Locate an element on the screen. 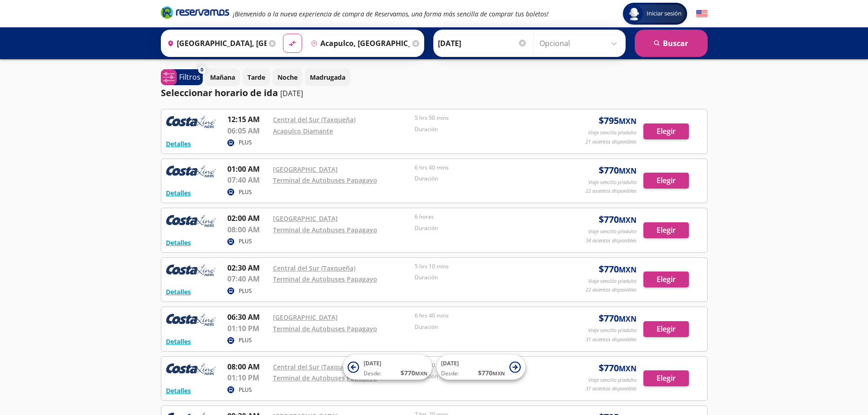 The image size is (868, 415). button: English is located at coordinates (702, 13).